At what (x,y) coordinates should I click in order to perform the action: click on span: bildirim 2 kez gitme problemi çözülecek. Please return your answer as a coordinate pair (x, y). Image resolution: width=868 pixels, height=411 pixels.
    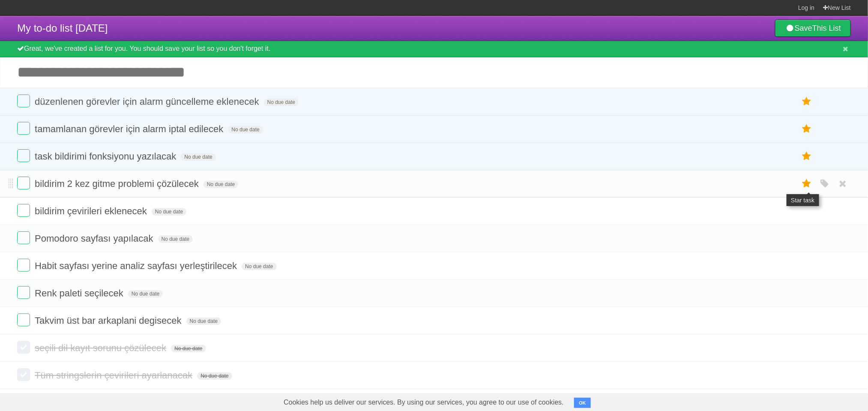
    Looking at the image, I should click on (118, 184).